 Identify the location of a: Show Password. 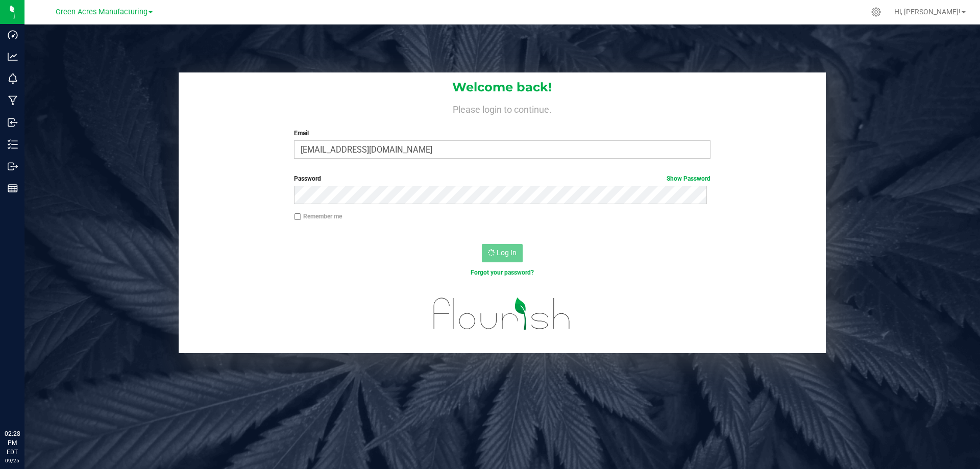
(688, 178).